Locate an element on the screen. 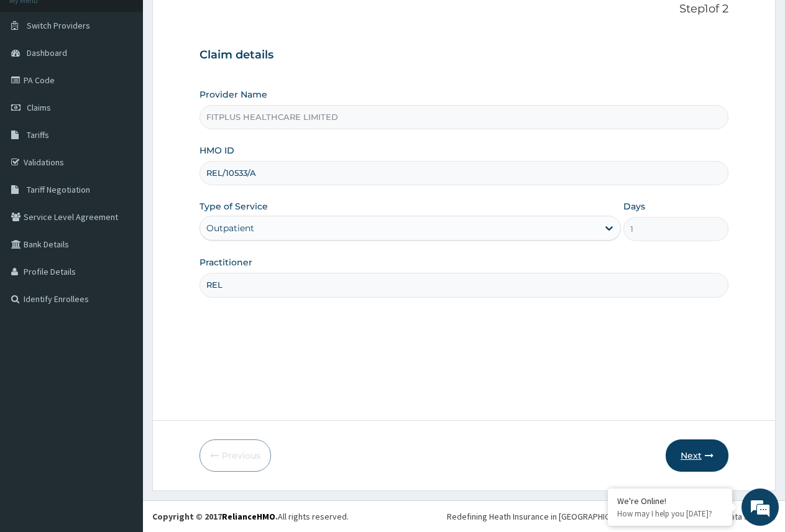  button: Next is located at coordinates (697, 456).